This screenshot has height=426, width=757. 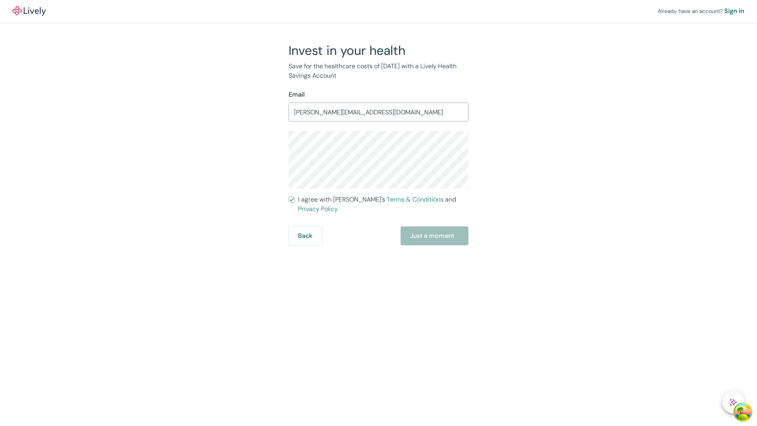 What do you see at coordinates (415, 199) in the screenshot?
I see `a: Terms & Conditions` at bounding box center [415, 199].